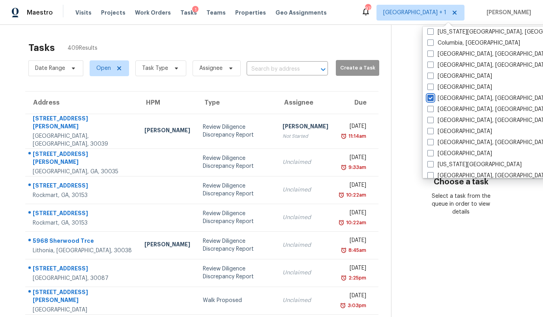 This screenshot has width=543, height=317. I want to click on div: 11:14am, so click(356, 136).